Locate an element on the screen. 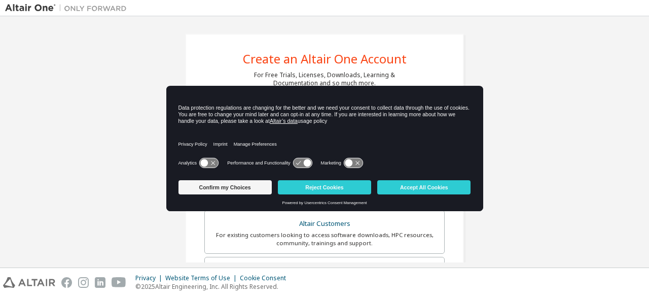 This screenshot has height=297, width=649. div: Create an Altair One Account is located at coordinates (325, 59).